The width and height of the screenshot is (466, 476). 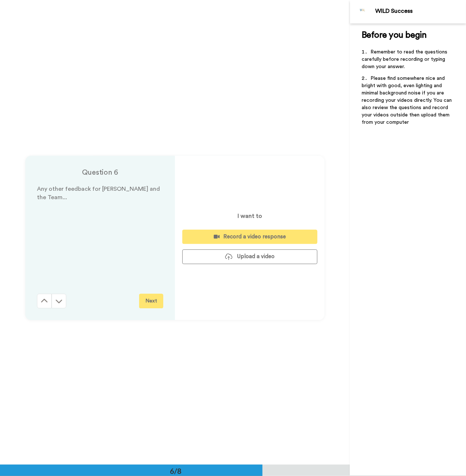 I want to click on div: Record a video response, so click(x=250, y=236).